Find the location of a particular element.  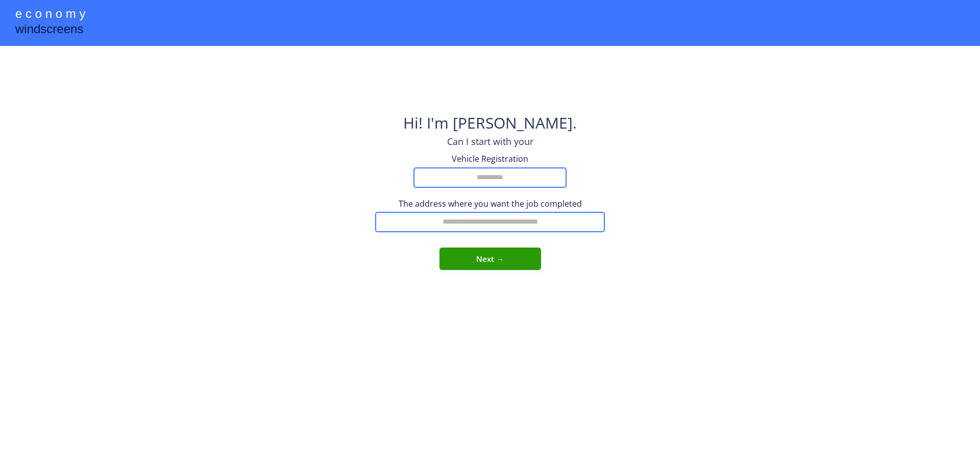

img: yH5BAEAAAAALAAAAAABAAEAAAIBRAA7 is located at coordinates (490, 82).